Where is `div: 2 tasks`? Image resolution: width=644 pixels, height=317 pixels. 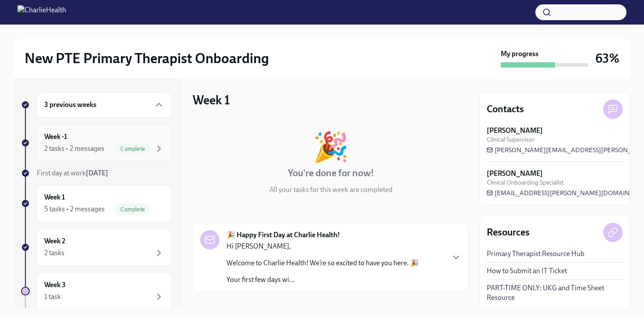
div: 2 tasks is located at coordinates (55, 253).